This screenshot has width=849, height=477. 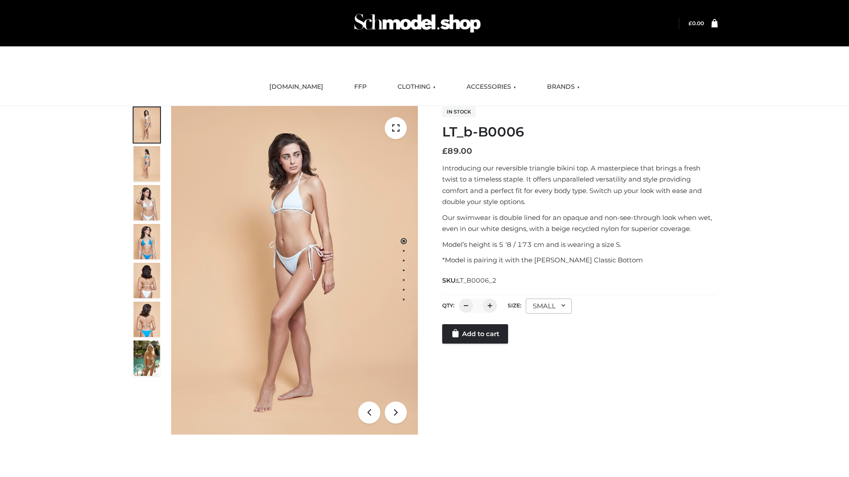 What do you see at coordinates (491, 87) in the screenshot?
I see `a: ACCESSORIES` at bounding box center [491, 87].